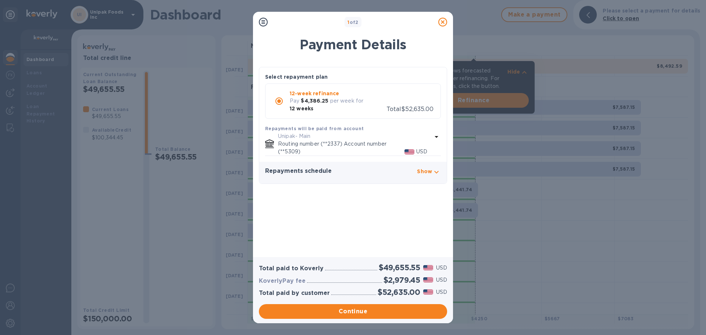  Describe the element at coordinates (428, 172) in the screenshot. I see `button: Show` at that location.